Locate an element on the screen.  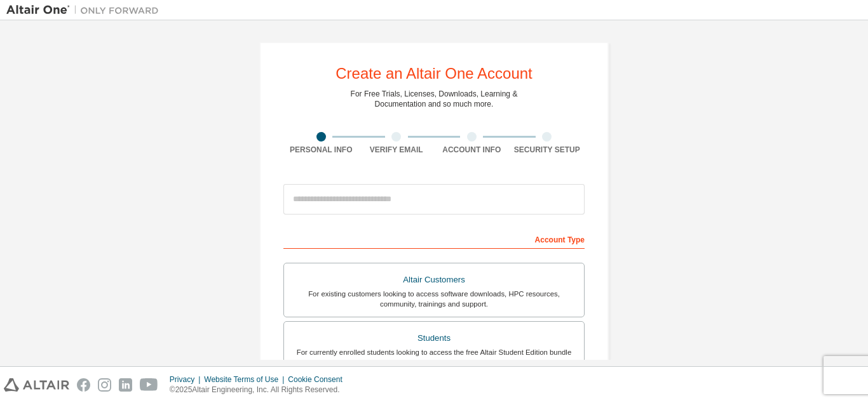
div: Students is located at coordinates (434, 338).